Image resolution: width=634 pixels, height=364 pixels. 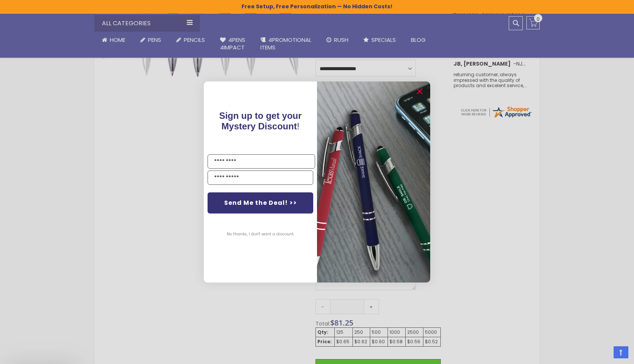 What do you see at coordinates (260, 203) in the screenshot?
I see `button: Send Me the Deal! >>` at bounding box center [260, 203].